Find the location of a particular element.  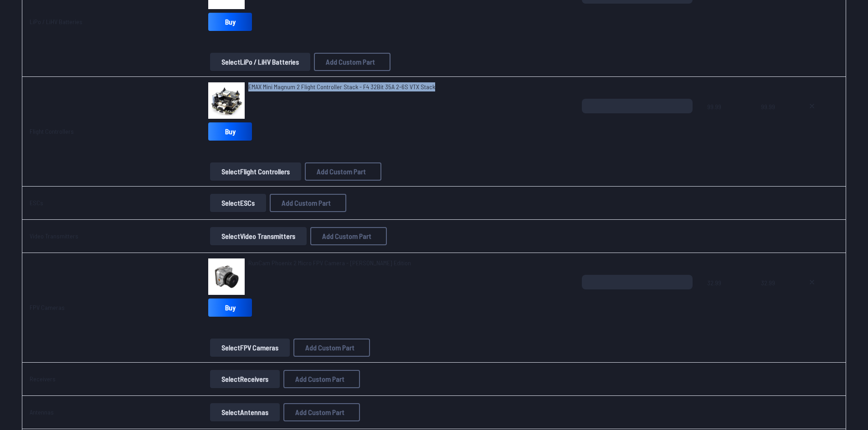

button: SelectFlight Controllers is located at coordinates (256, 171).